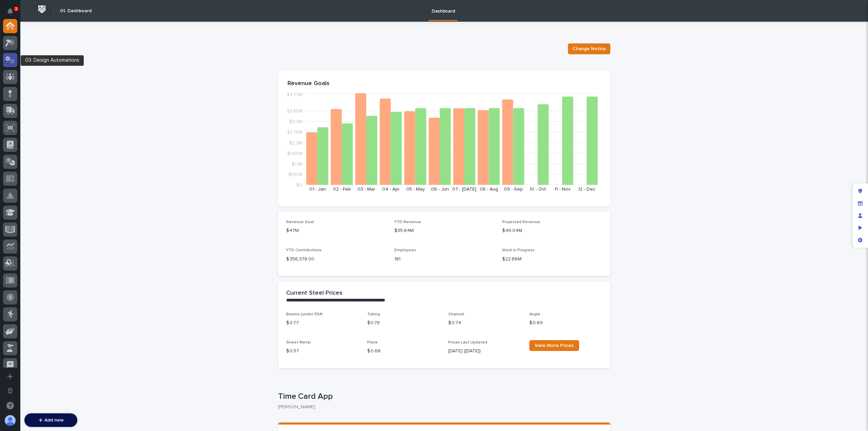  I want to click on p: Welcome 👋, so click(65, 32).